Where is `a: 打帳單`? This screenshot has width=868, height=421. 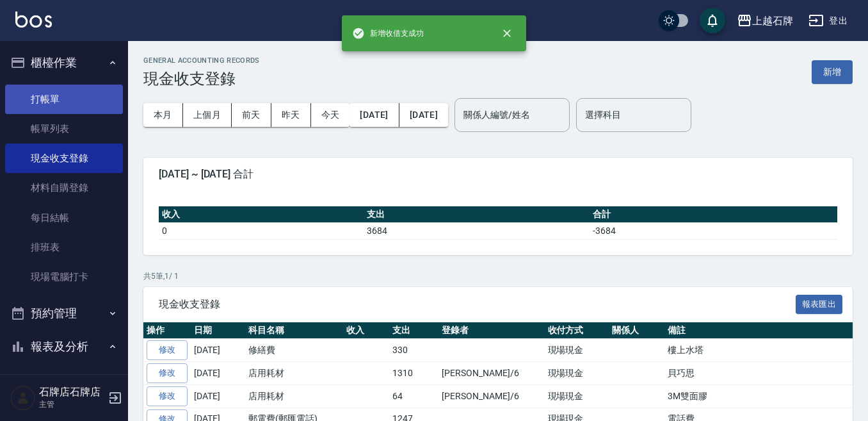 a: 打帳單 is located at coordinates (64, 99).